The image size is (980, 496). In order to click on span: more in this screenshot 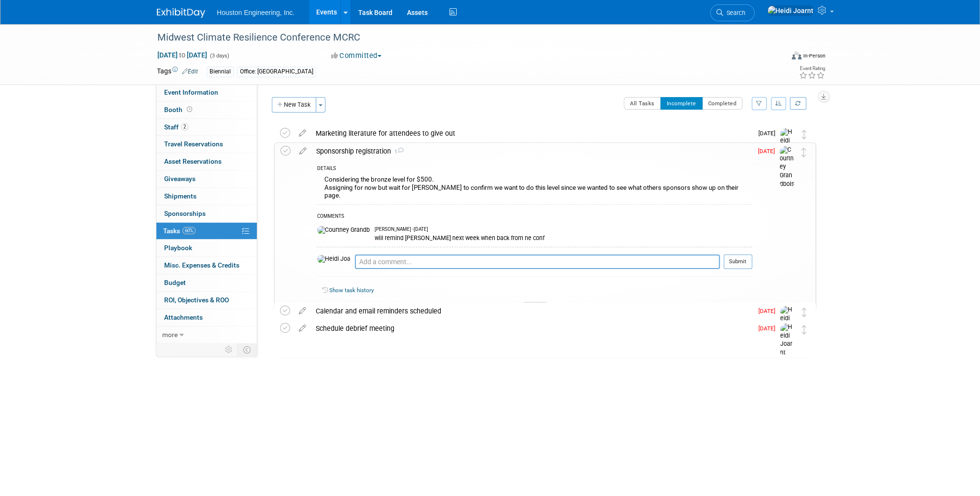, I will do `click(170, 335)`.